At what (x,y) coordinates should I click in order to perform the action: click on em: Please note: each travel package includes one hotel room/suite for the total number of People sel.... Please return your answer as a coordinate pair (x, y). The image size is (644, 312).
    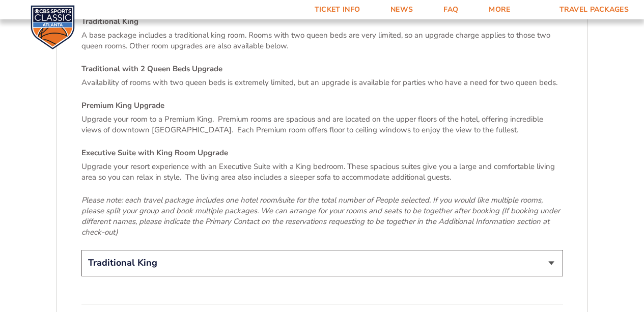
    Looking at the image, I should click on (321, 216).